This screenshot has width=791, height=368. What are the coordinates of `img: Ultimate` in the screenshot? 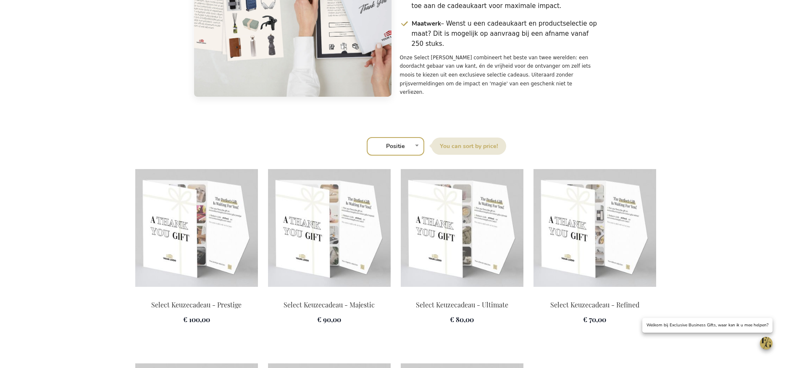 It's located at (462, 228).